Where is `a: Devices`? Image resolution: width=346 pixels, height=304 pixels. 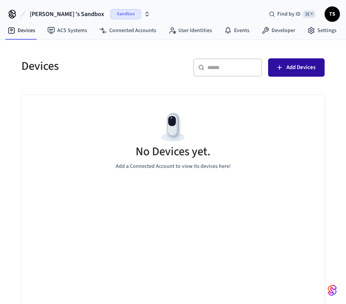
a: Devices is located at coordinates (21, 31).